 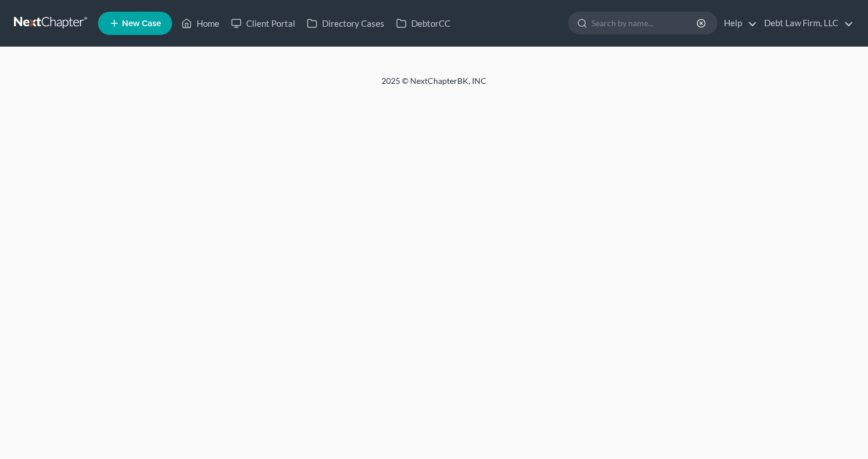 I want to click on a: Directory Cases, so click(x=345, y=23).